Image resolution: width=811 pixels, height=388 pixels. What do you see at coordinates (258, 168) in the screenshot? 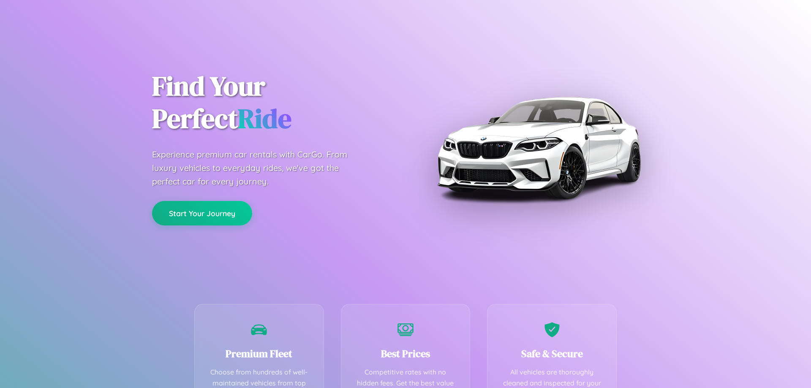
I see `p: Experience premium car rentals with CarGo. From luxury vehicles to everyday rides, we've got the ...` at bounding box center [258, 168].